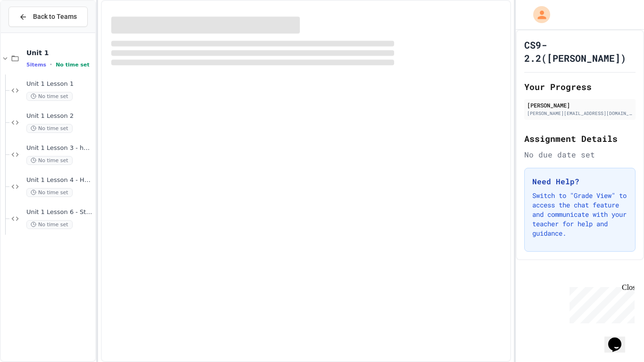 The image size is (644, 362). Describe the element at coordinates (60, 148) in the screenshot. I see `span: Unit 1 Lesson 3 - heading and paragraph tags` at that location.